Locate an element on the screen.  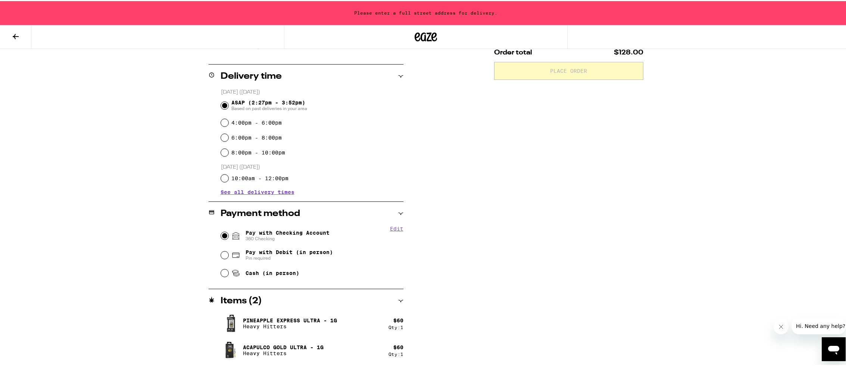
span: Pay with Debit (in person) is located at coordinates (289, 251).